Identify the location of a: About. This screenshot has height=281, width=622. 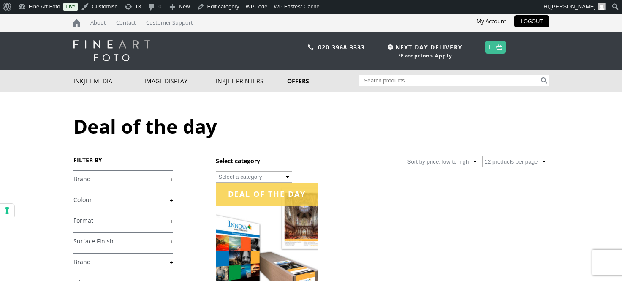
(98, 22).